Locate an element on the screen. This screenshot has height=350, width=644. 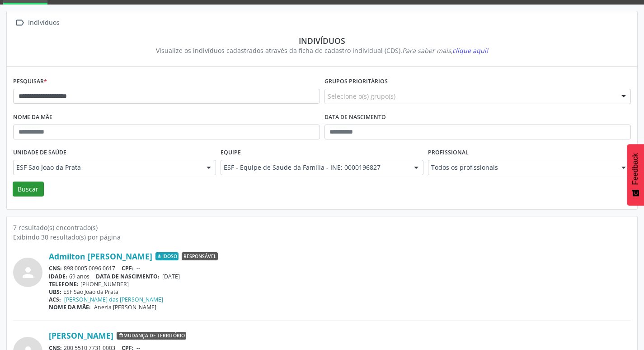
span: Responsável is located at coordinates (200, 256).